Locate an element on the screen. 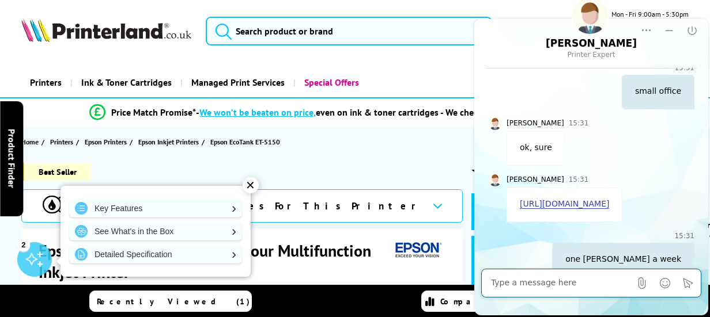  div: Printer Expert is located at coordinates (118, 55).